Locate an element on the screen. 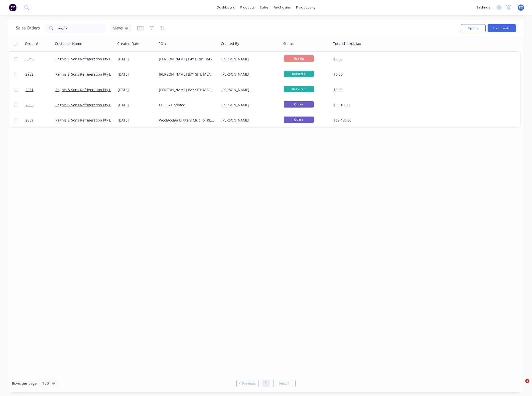 The image size is (532, 396). span: 2396 is located at coordinates (30, 105).